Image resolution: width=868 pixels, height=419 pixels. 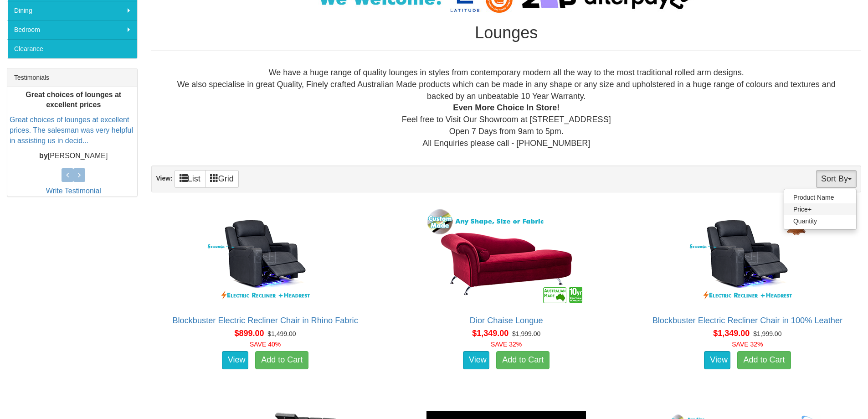 I want to click on strong: View:, so click(x=164, y=178).